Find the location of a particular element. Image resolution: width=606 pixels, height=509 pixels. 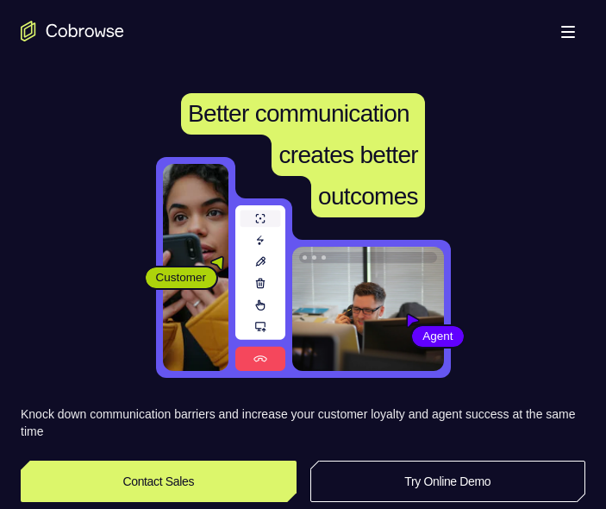

p: Knock down communication barriers and increase your customer loyalty and agent success at the sam... is located at coordinates (303, 423).